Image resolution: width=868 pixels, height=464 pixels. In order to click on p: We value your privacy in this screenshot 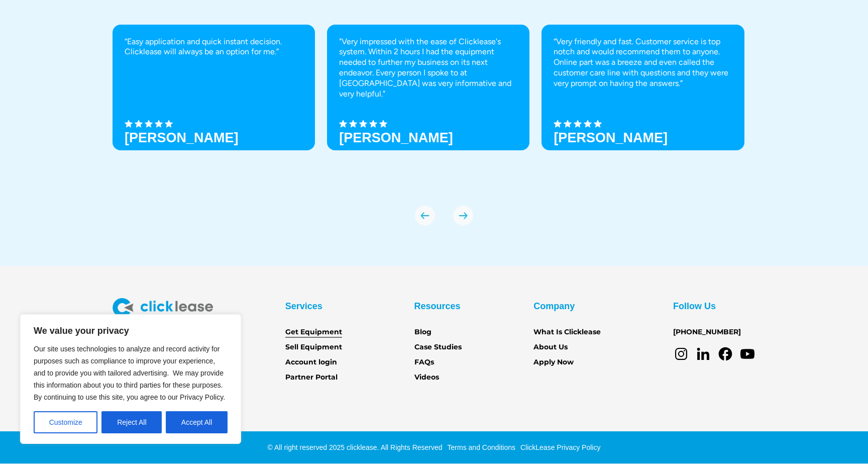, I will do `click(131, 330)`.